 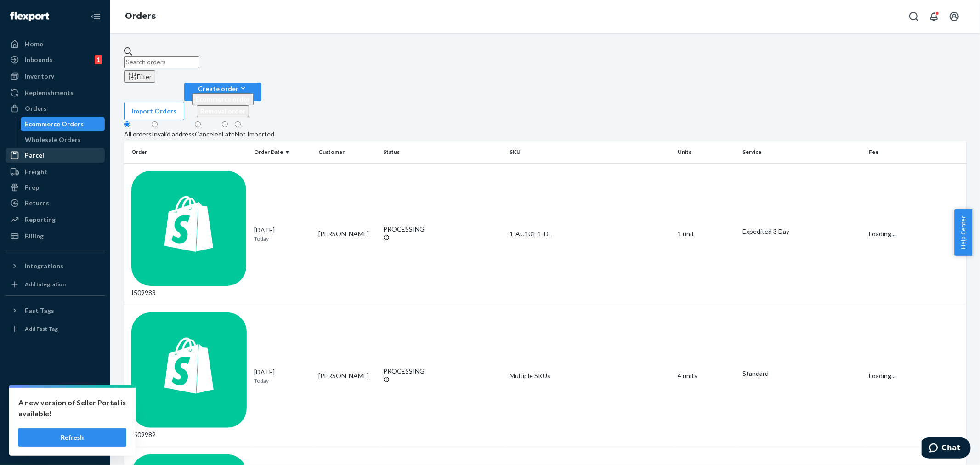 What do you see at coordinates (39, 76) in the screenshot?
I see `div: Inventory` at bounding box center [39, 76].